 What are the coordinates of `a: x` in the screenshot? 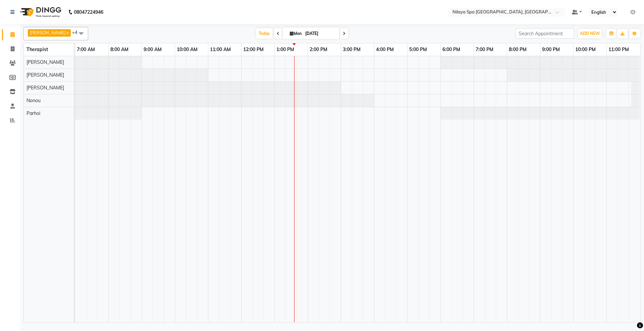 It's located at (67, 32).